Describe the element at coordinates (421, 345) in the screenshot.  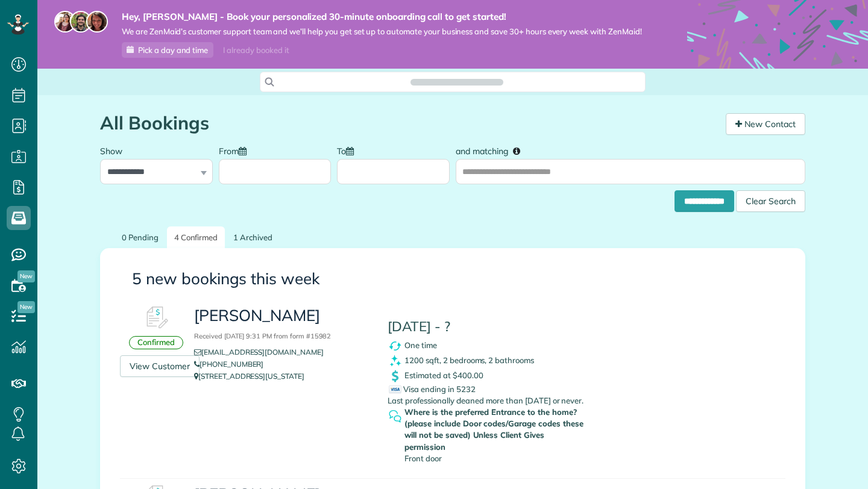
I see `span: One time` at that location.